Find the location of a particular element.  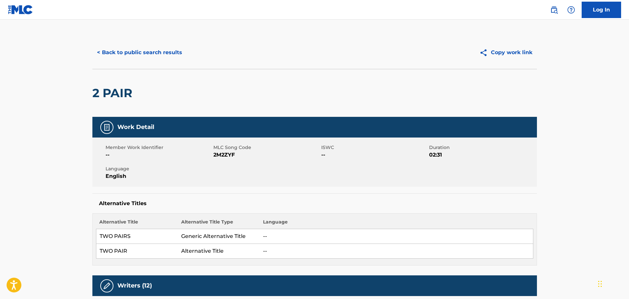

h5: Writers (12) is located at coordinates (134, 286).